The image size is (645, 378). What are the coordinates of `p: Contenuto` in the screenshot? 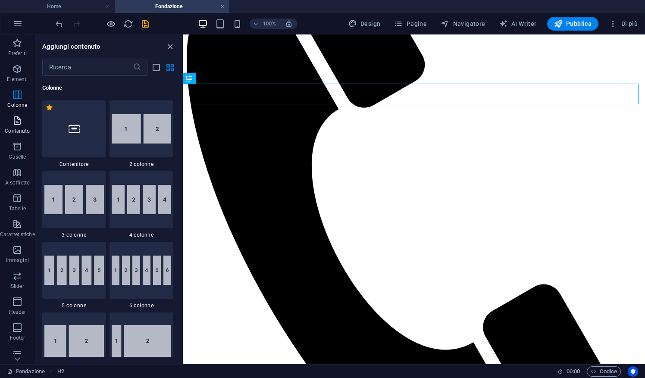 It's located at (17, 131).